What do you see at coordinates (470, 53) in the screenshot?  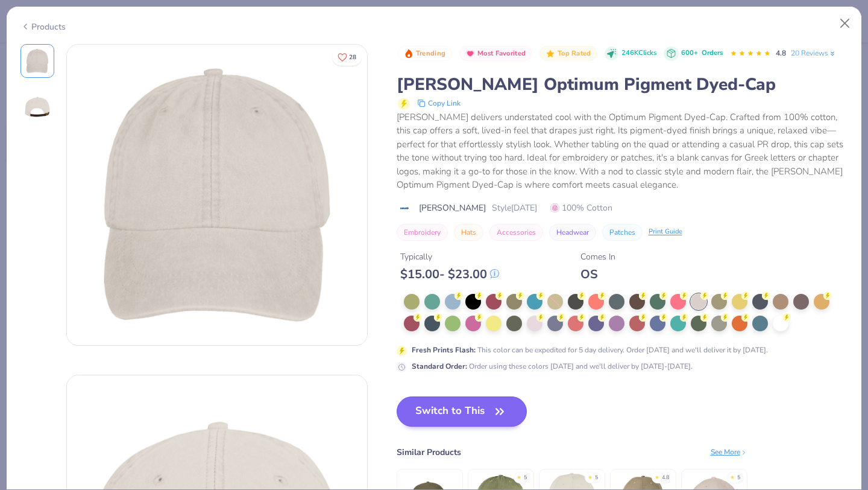 I see `img: Most Favorited sort` at bounding box center [470, 53].